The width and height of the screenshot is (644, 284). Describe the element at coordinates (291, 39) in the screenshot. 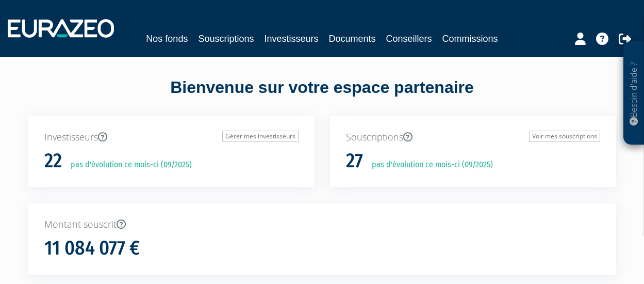

I see `a: Investisseurs` at that location.